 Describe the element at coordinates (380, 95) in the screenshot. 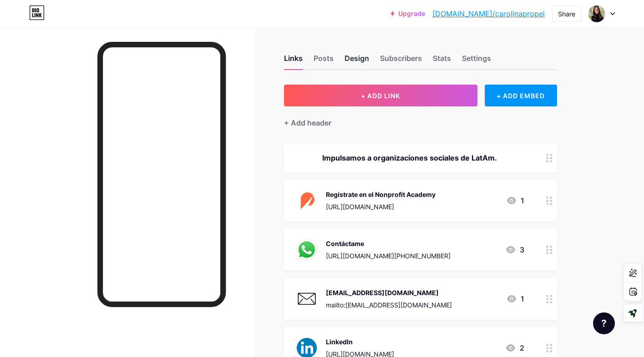

I see `span: + ADD LINK` at that location.